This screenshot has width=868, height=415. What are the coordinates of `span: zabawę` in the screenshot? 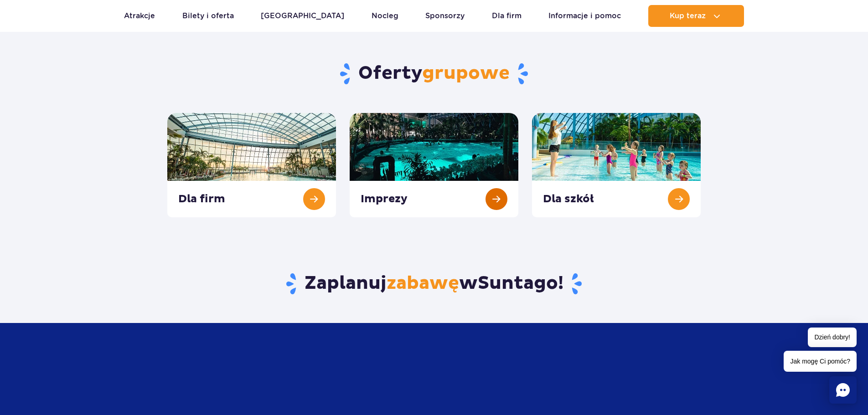 It's located at (423, 283).